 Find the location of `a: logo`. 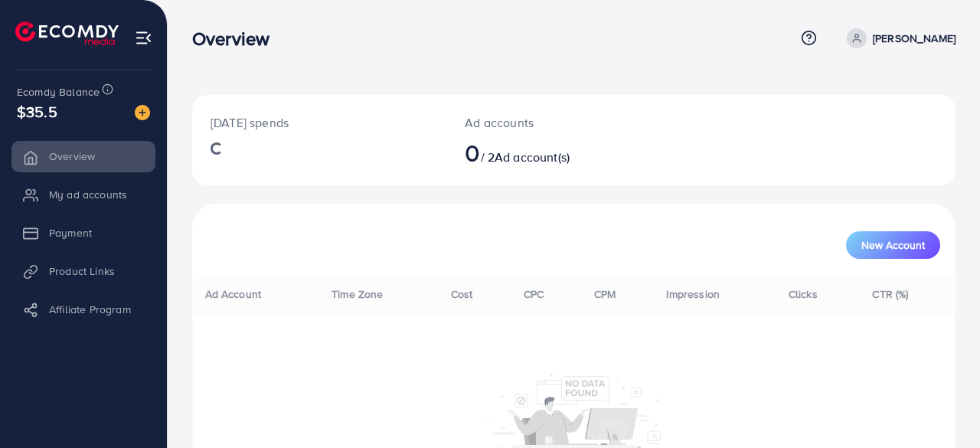

a: logo is located at coordinates (67, 33).